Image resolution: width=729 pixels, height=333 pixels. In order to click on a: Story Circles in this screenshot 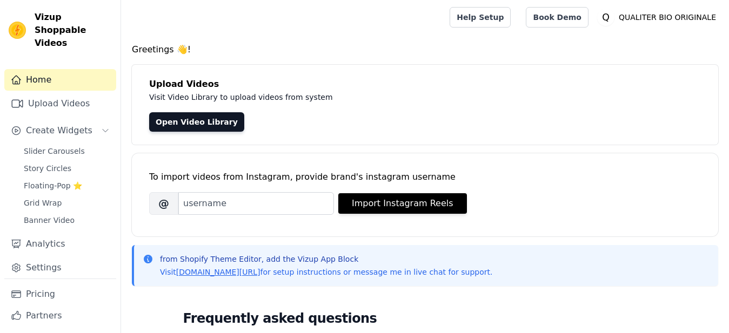, I will do `click(66, 169)`.